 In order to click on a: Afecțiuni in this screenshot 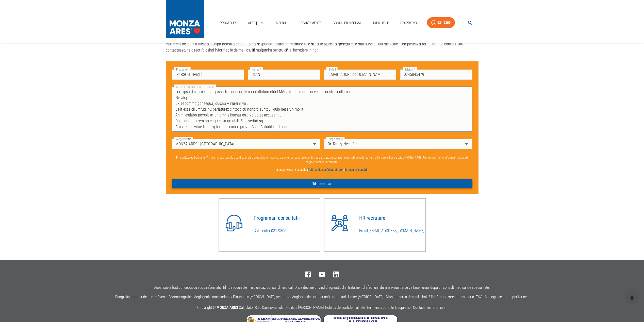, I will do `click(256, 23)`.